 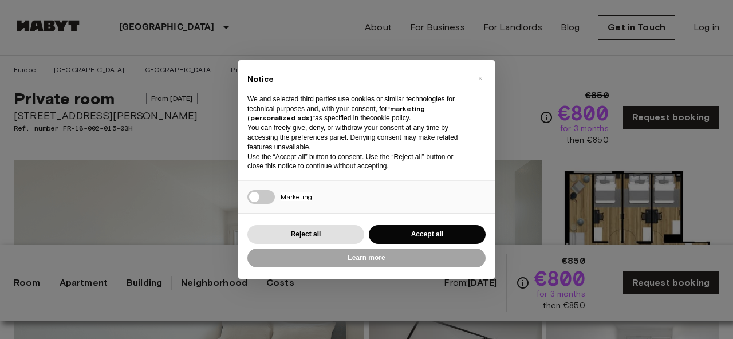 I want to click on button: Reject all, so click(x=306, y=234).